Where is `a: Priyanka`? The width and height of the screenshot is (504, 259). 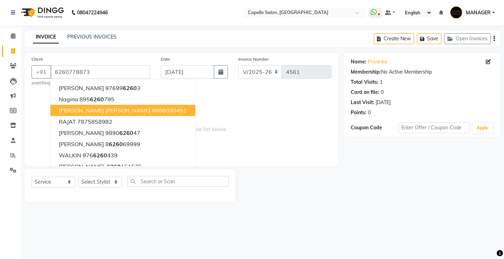
a: Priyanka is located at coordinates (377, 62).